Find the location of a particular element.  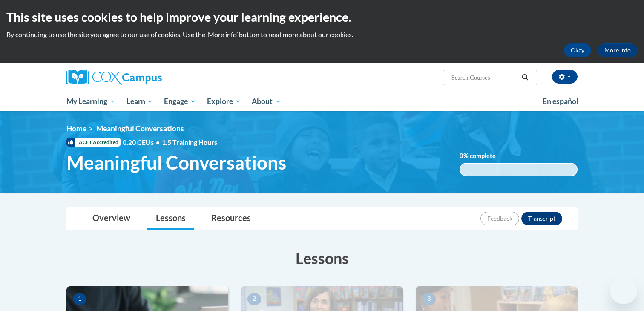

label: % complete is located at coordinates (484, 156).